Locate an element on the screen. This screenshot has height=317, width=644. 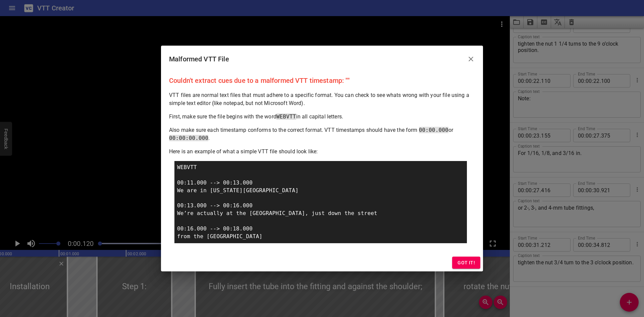
p: VTT files are normal text files that must adhere to a specific format. You can check to see whats... is located at coordinates (322, 99).